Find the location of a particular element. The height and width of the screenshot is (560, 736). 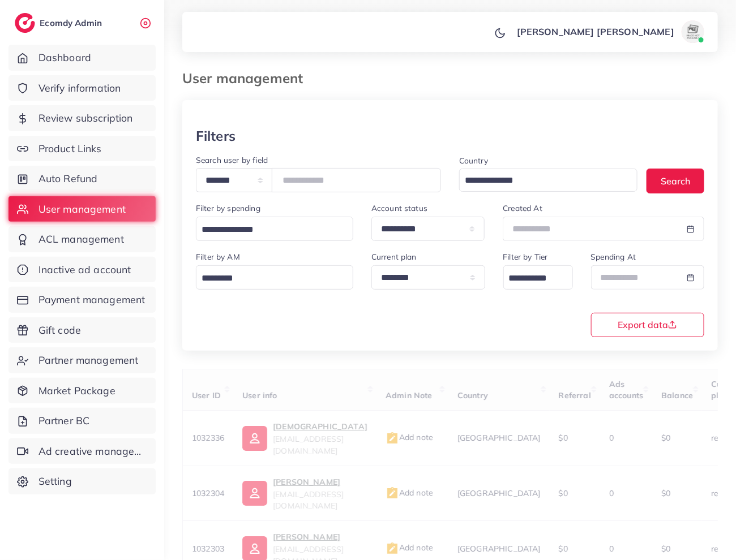

a: Partner BC is located at coordinates (82, 421).